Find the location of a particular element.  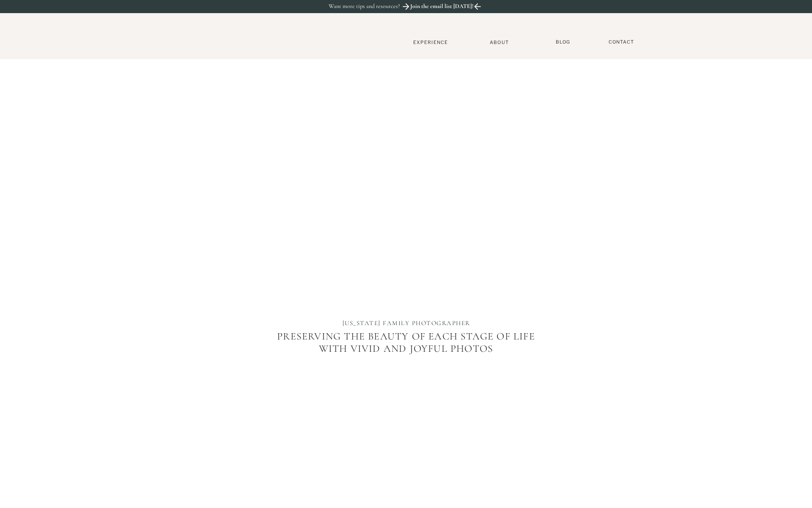

nav: Contact is located at coordinates (621, 42).